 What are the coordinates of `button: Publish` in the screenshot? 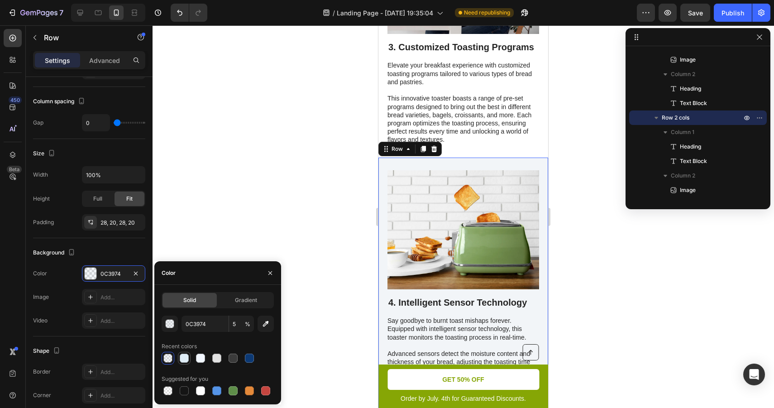 It's located at (733, 13).